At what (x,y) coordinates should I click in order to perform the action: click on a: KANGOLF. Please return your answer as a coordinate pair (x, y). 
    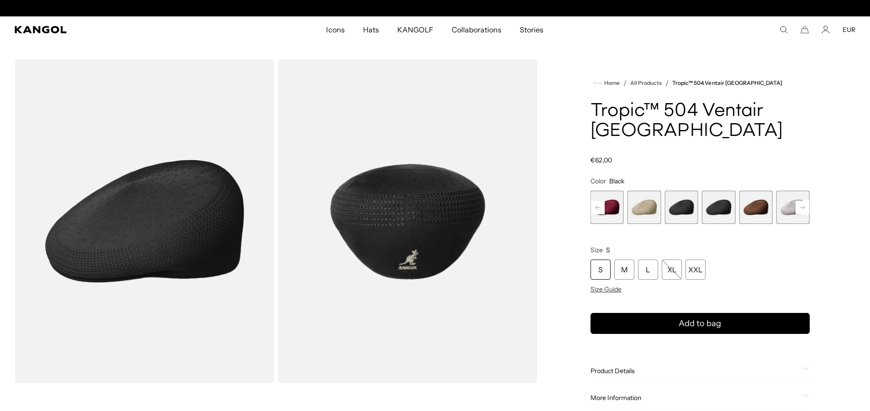
    Looking at the image, I should click on (415, 30).